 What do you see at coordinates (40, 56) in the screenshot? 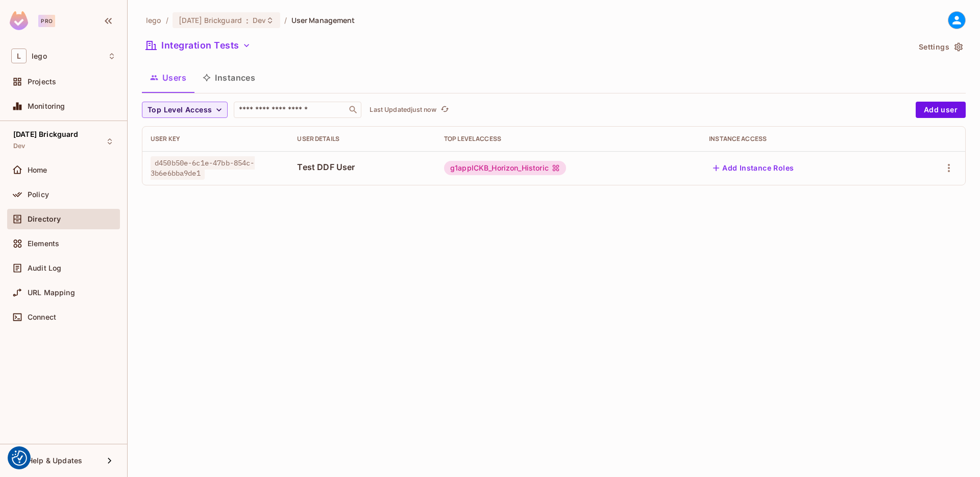
I see `span: Workspace: lego` at bounding box center [40, 56].